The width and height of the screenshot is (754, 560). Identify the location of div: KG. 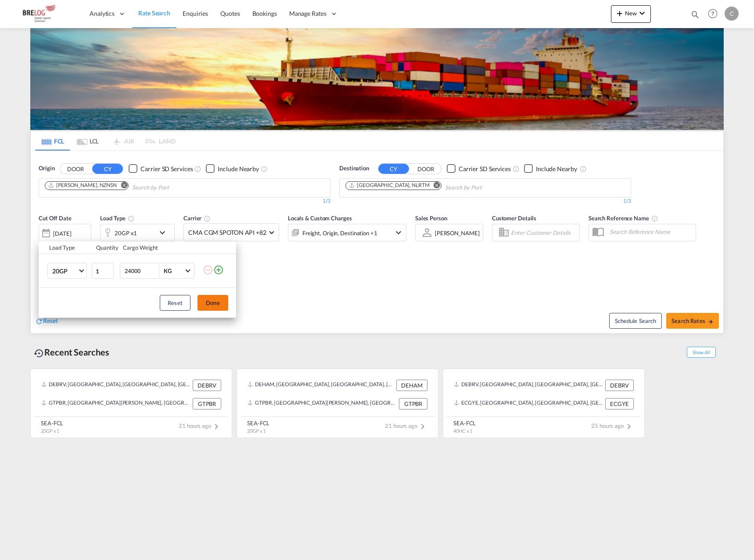
(168, 271).